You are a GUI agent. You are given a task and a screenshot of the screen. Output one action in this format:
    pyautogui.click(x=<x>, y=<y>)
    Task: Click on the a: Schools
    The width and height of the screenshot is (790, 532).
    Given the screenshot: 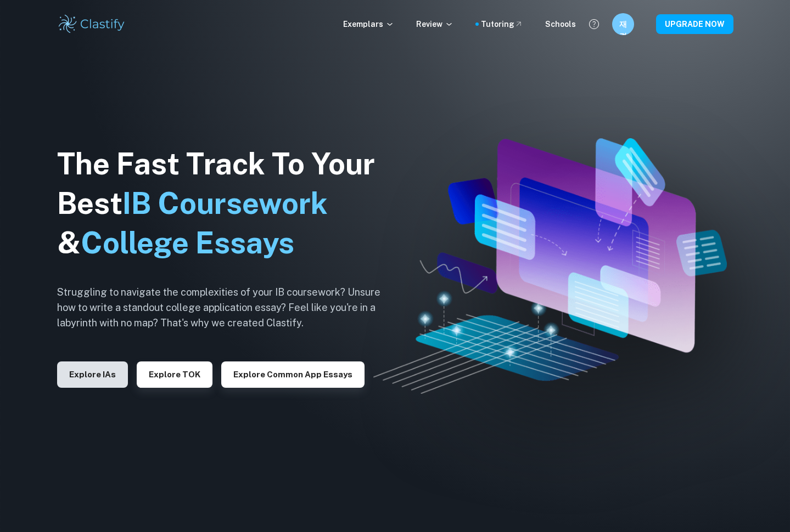 What is the action you would take?
    pyautogui.click(x=561, y=24)
    